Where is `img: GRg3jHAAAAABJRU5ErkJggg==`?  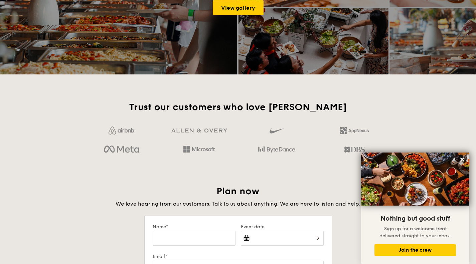
img: GRg3jHAAAAABJRU5ErkJggg== is located at coordinates (199, 131).